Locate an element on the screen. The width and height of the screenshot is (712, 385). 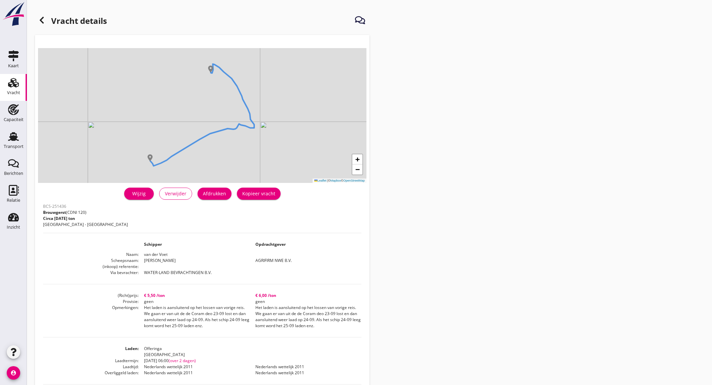
button: Afdrukken is located at coordinates (214, 194).